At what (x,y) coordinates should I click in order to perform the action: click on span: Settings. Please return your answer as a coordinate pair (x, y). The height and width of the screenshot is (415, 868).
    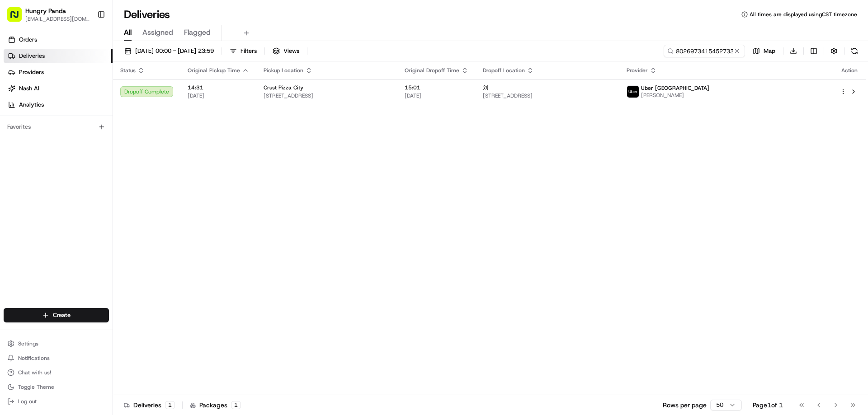
    Looking at the image, I should click on (28, 343).